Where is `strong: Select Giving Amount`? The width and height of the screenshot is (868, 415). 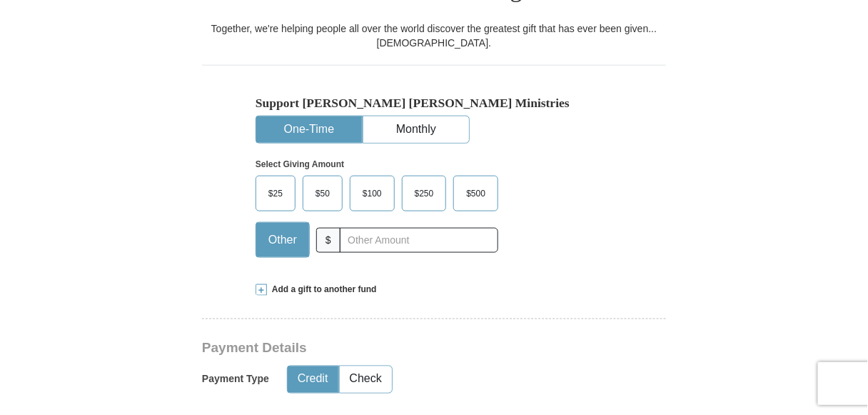
strong: Select Giving Amount is located at coordinates (300, 164).